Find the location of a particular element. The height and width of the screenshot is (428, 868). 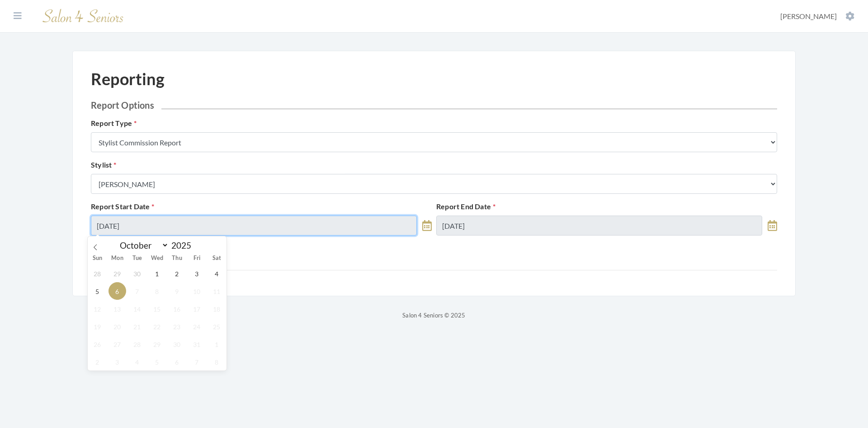

span: November 7, 2025 is located at coordinates (196, 361).